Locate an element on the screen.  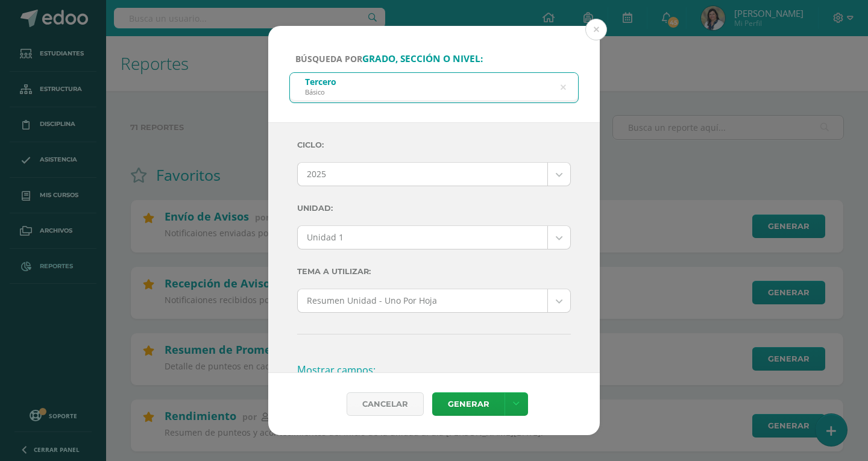
a: 2025 is located at coordinates (434, 174).